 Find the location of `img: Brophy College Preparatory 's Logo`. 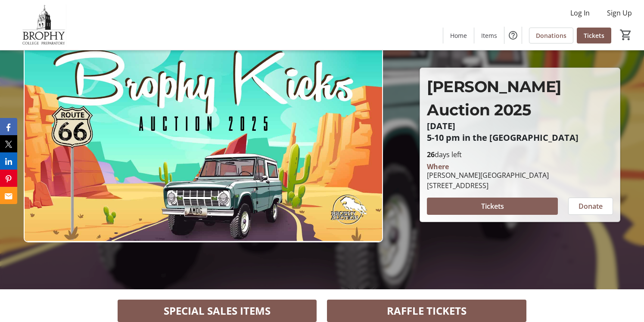

img: Brophy College Preparatory 's Logo is located at coordinates (44, 25).